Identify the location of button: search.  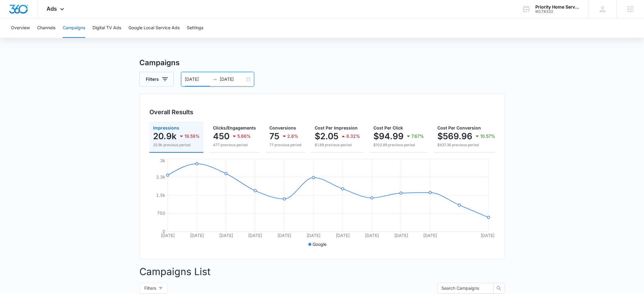
(499, 288).